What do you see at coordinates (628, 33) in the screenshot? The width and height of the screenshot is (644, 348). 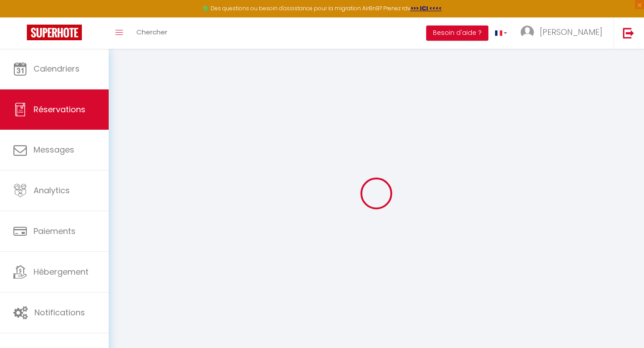 I see `img: logout` at bounding box center [628, 33].